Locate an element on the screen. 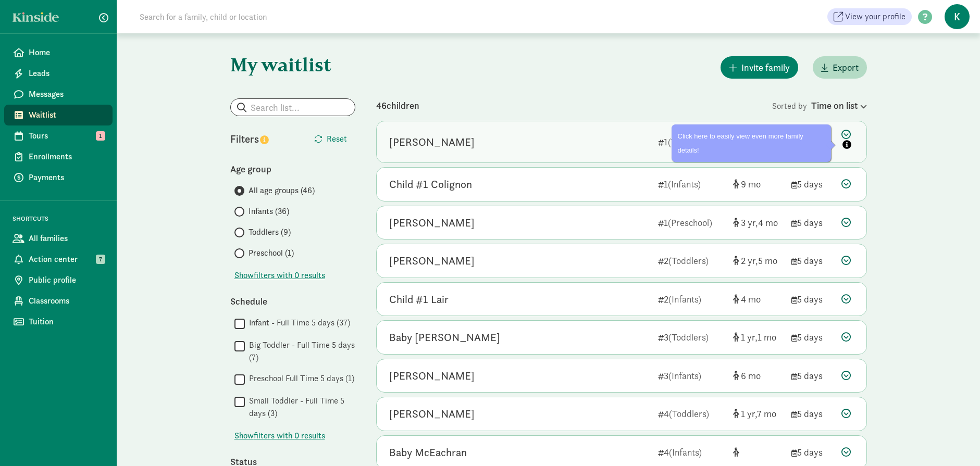 The height and width of the screenshot is (466, 980). span: Reset is located at coordinates (337, 139).